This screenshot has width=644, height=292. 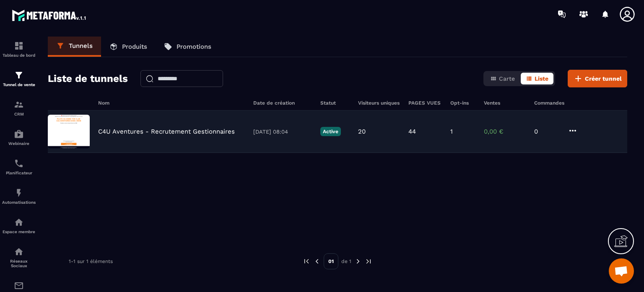 I want to click on button: Carte, so click(x=502, y=79).